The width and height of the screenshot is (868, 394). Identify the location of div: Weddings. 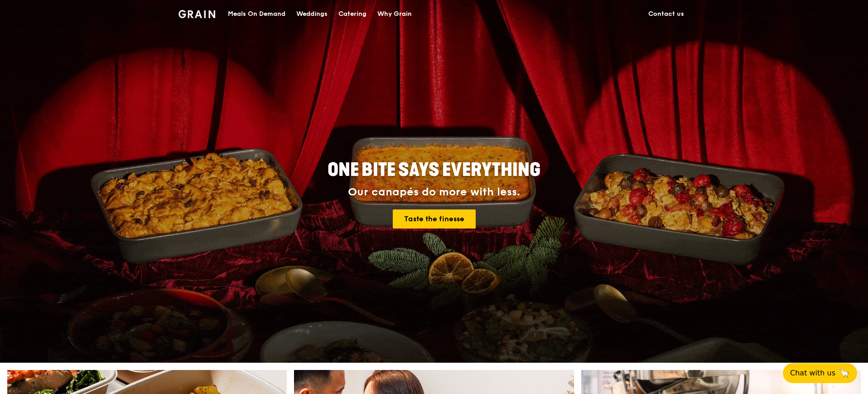
(311, 14).